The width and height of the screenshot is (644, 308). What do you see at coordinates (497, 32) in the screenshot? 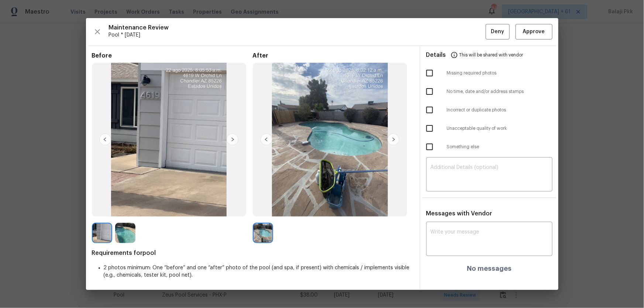
I see `button: Deny` at bounding box center [497, 32].